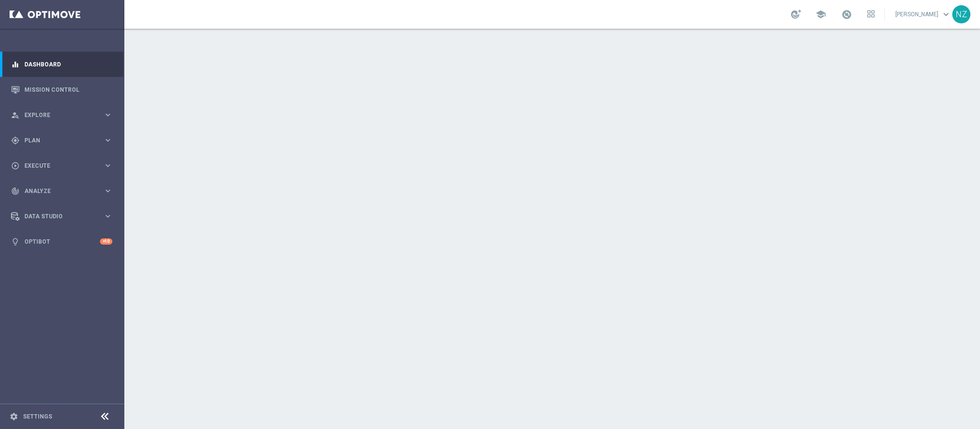  What do you see at coordinates (62, 90) in the screenshot?
I see `div: Mission Control` at bounding box center [62, 90].